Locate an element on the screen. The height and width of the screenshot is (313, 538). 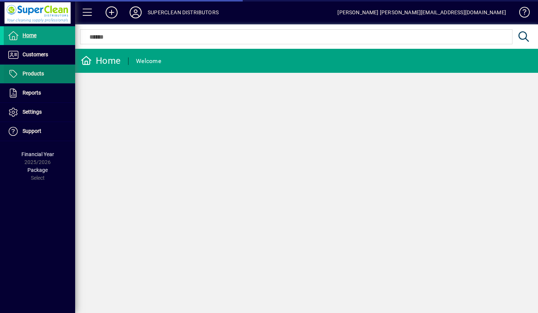
a: Settings is located at coordinates (39, 112).